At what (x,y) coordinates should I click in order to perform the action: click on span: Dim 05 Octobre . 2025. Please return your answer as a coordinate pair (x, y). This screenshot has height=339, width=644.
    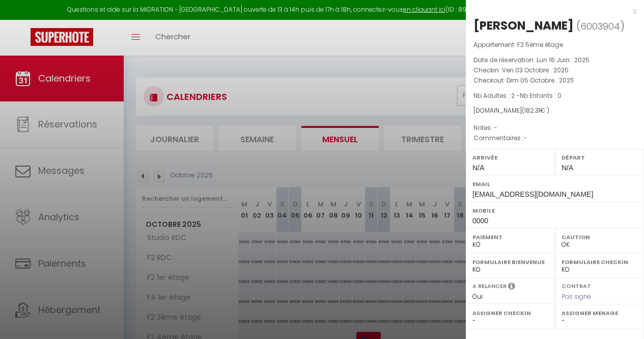
    Looking at the image, I should click on (540, 80).